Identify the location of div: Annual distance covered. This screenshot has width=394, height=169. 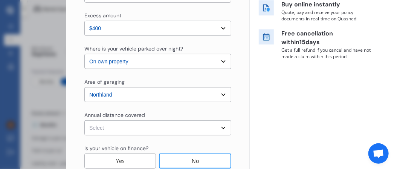
(114, 115).